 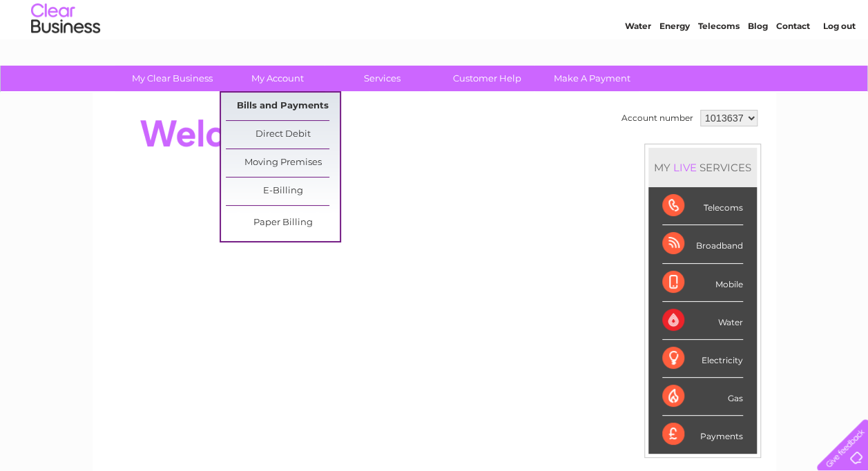 I want to click on a: Direct Debit, so click(x=282, y=135).